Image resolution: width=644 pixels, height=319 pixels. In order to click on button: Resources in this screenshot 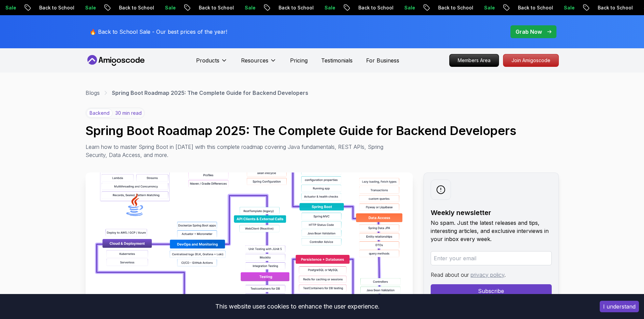, I will do `click(258, 63)`.